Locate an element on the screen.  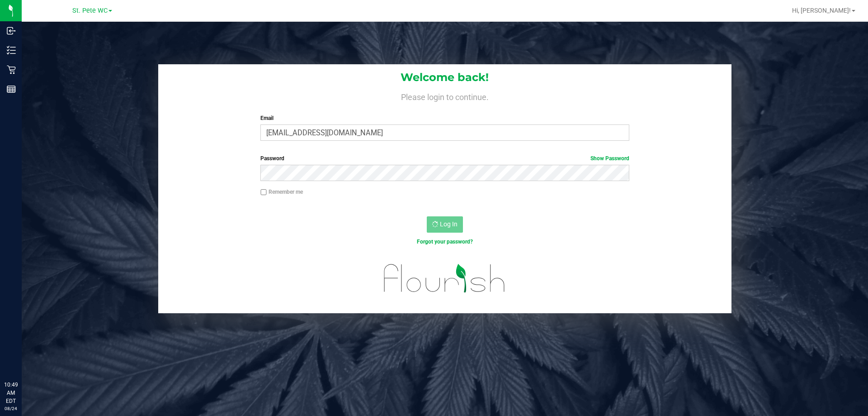
label: Remember me is located at coordinates (282, 192).